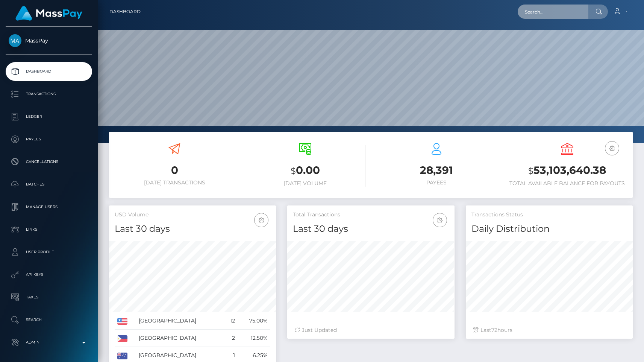 This screenshot has height=362, width=644. What do you see at coordinates (230, 338) in the screenshot?
I see `td: 2` at bounding box center [230, 338].